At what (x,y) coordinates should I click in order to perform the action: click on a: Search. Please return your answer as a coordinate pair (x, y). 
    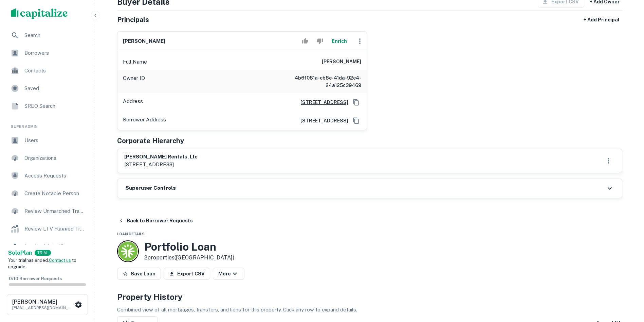
    Looking at the image, I should click on (47, 35).